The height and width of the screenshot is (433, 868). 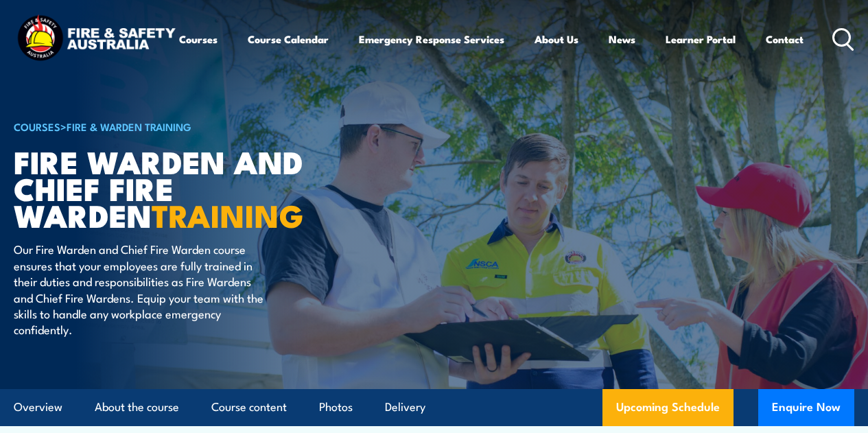 What do you see at coordinates (622, 39) in the screenshot?
I see `a: News` at bounding box center [622, 39].